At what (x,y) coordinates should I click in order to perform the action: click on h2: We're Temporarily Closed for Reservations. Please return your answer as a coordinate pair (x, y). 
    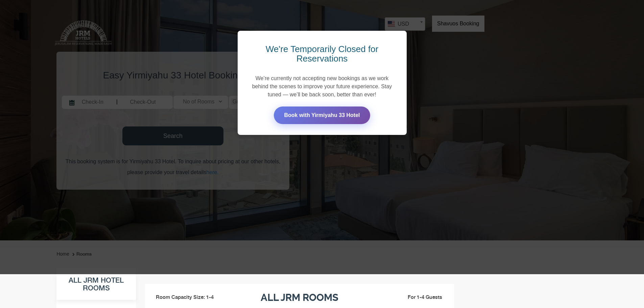
    Looking at the image, I should click on (322, 54).